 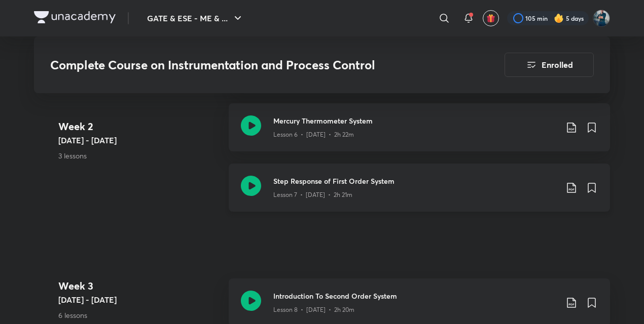 I want to click on button: Enrolled, so click(x=549, y=65).